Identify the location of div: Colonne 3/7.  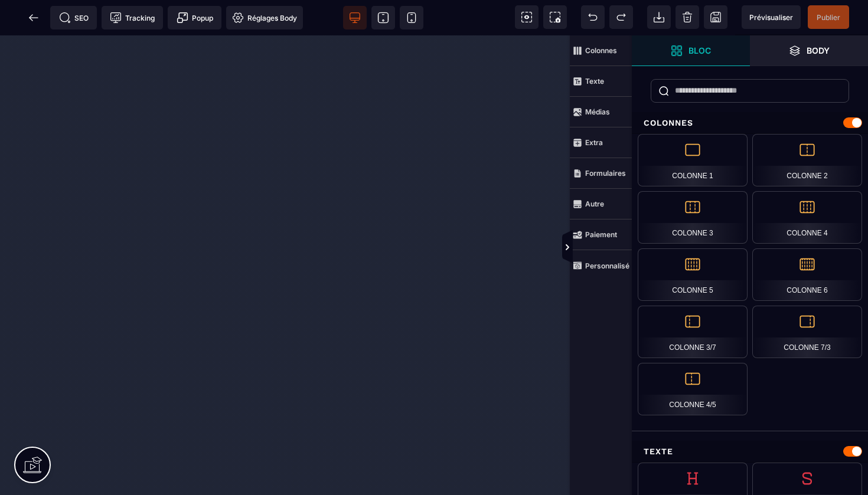
(693, 331).